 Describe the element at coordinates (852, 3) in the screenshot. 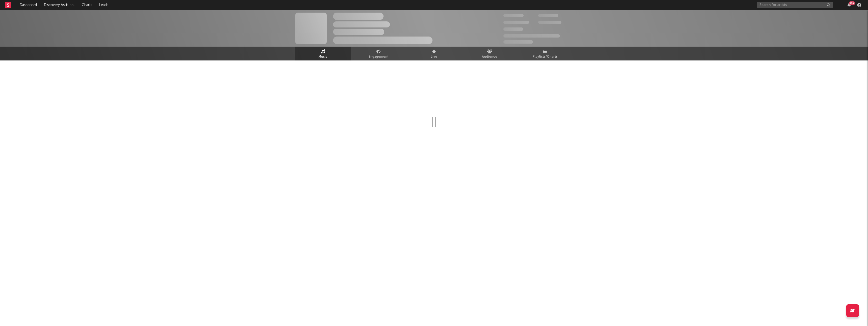

I see `div: 99 +` at that location.